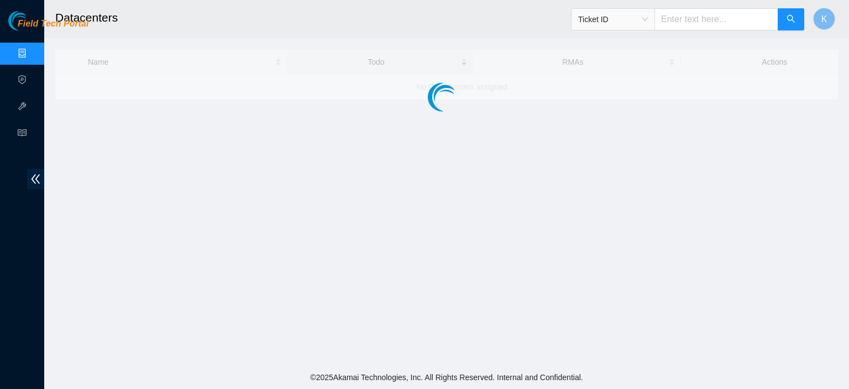  Describe the element at coordinates (22, 134) in the screenshot. I see `span: read` at that location.